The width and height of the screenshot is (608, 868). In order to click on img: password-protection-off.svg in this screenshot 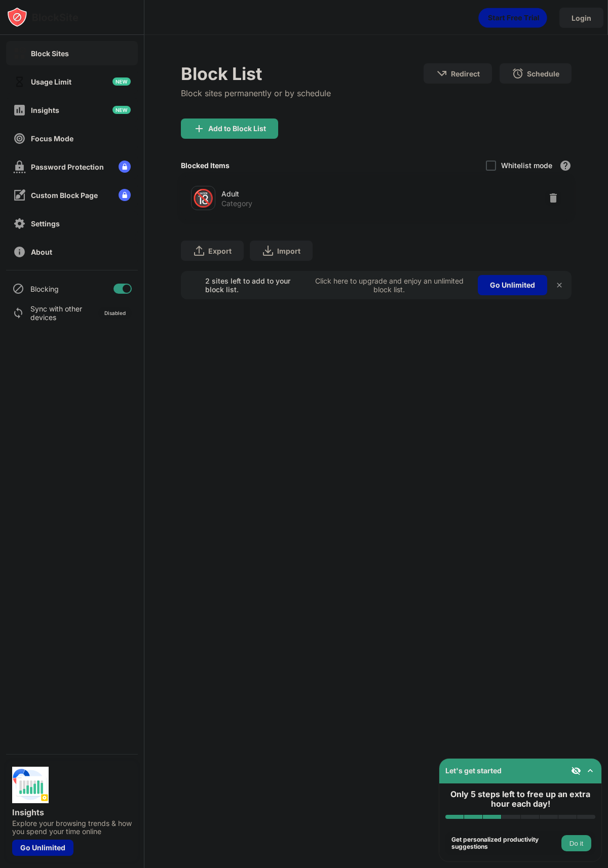, I will do `click(19, 167)`.